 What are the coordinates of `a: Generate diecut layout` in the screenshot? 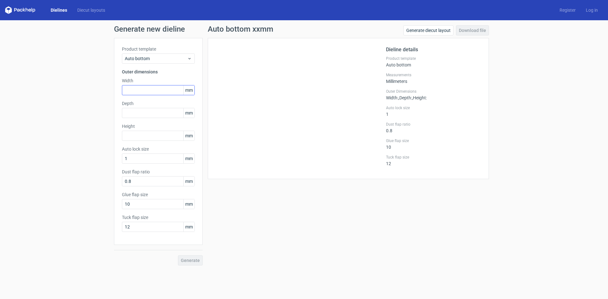 It's located at (428, 30).